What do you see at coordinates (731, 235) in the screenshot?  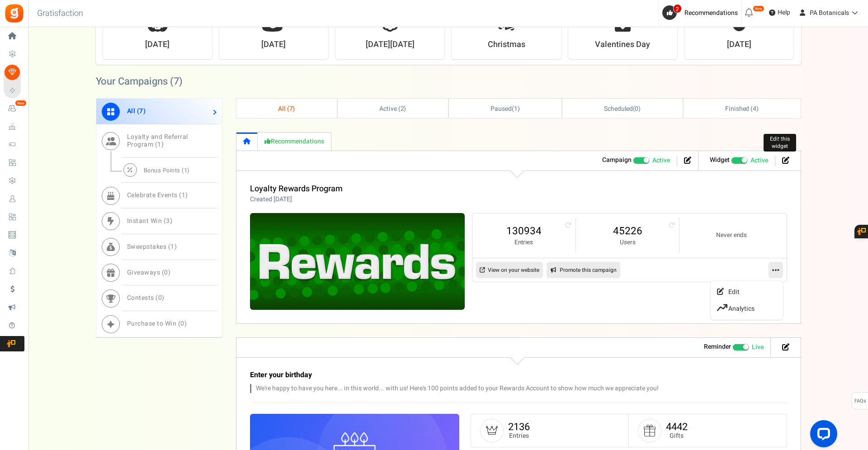 I see `small: Never ends` at bounding box center [731, 235].